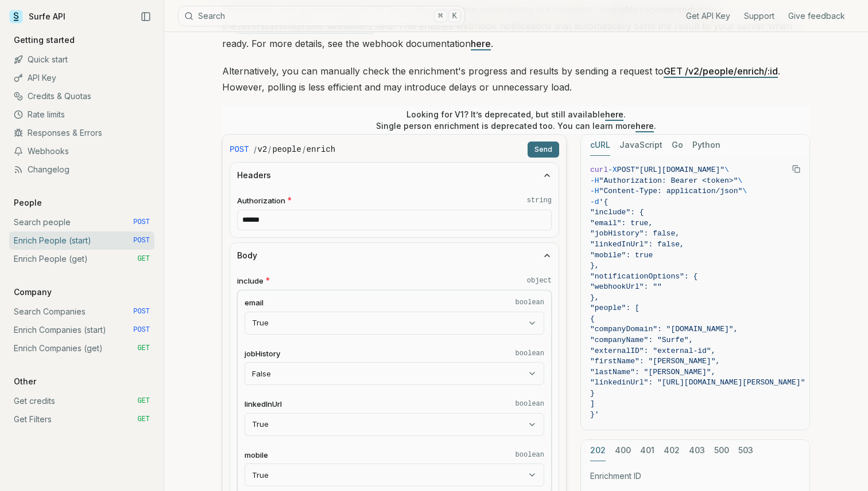  What do you see at coordinates (82, 115) in the screenshot?
I see `a: Rate limits` at bounding box center [82, 115].